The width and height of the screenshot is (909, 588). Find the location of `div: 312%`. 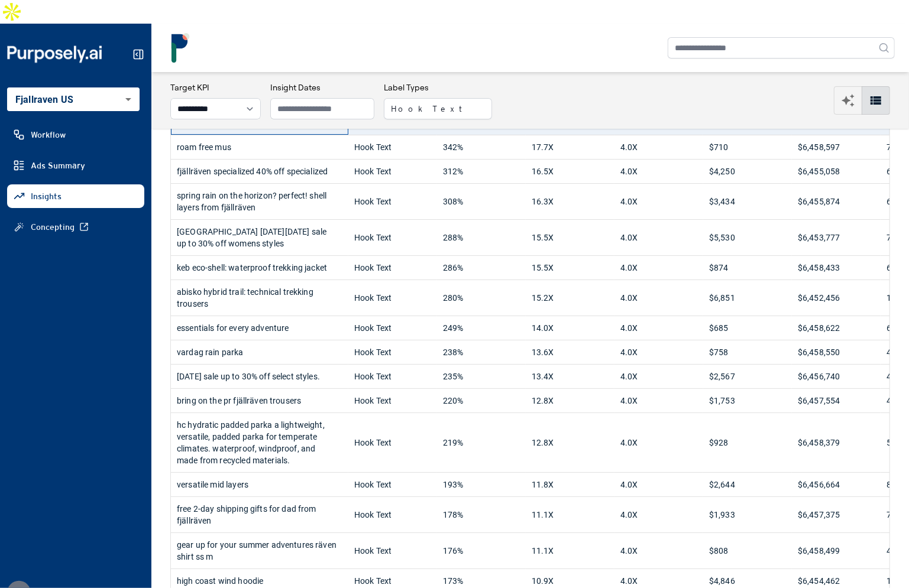

div: 312% is located at coordinates (481, 171).